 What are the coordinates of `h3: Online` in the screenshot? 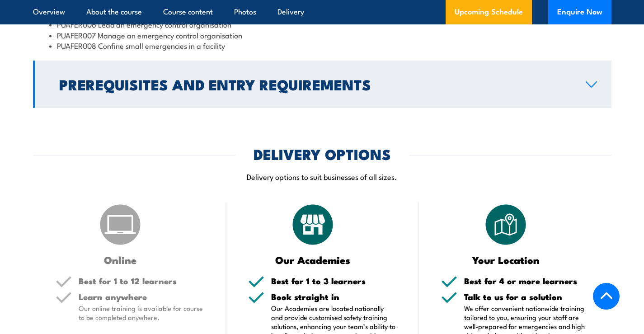 It's located at (121, 259).